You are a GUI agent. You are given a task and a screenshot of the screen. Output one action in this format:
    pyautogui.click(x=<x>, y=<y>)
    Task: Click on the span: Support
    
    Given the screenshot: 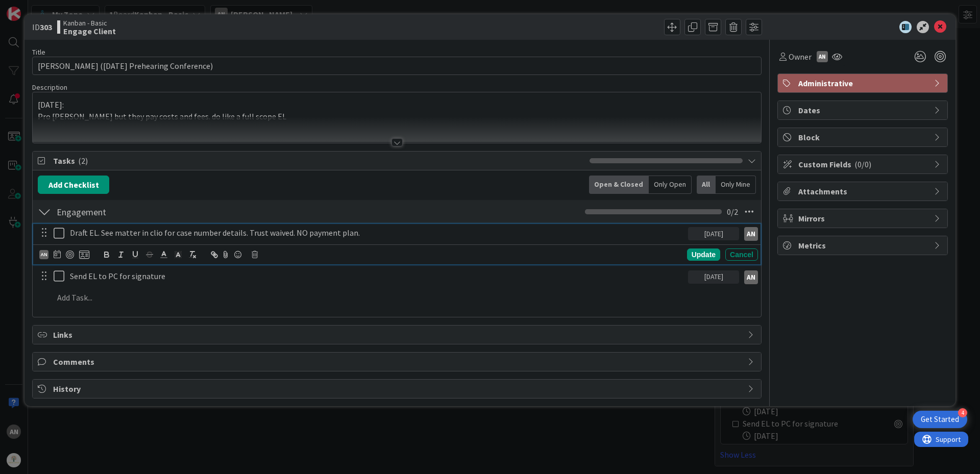 What is the action you would take?
    pyautogui.click(x=34, y=7)
    